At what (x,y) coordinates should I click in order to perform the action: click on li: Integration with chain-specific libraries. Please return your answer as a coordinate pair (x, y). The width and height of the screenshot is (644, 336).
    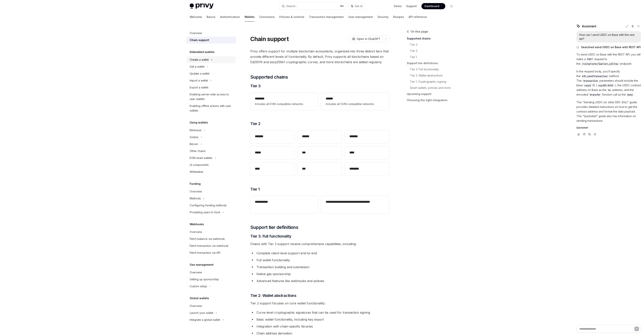
    Looking at the image, I should click on (319, 326).